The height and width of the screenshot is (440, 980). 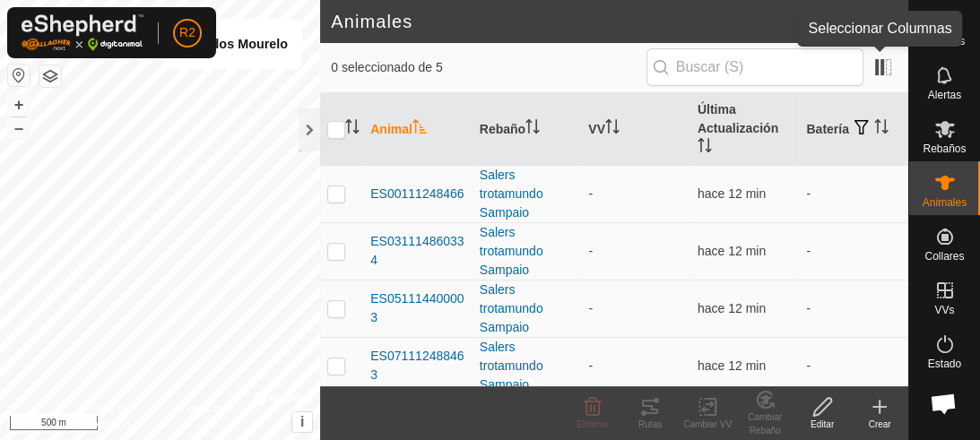 I want to click on button: Capas del Mapa, so click(x=50, y=76).